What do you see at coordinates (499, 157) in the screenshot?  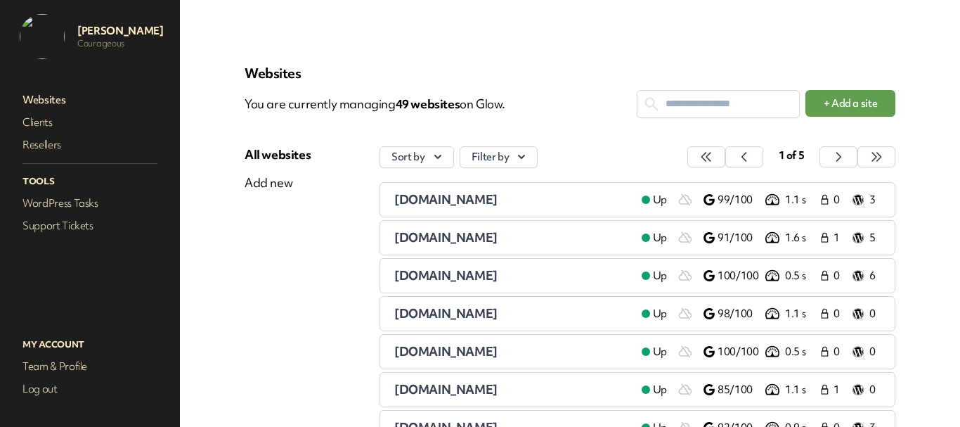 I see `button: Filter by` at bounding box center [499, 157].